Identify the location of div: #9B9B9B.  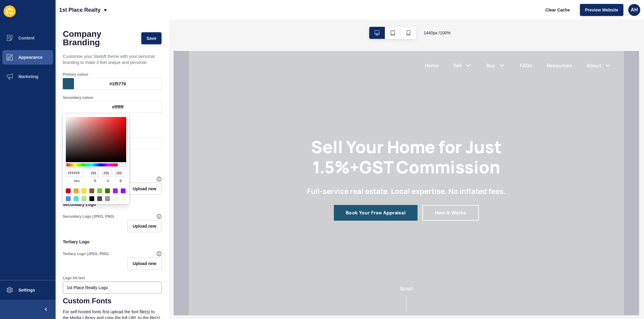
(107, 198).